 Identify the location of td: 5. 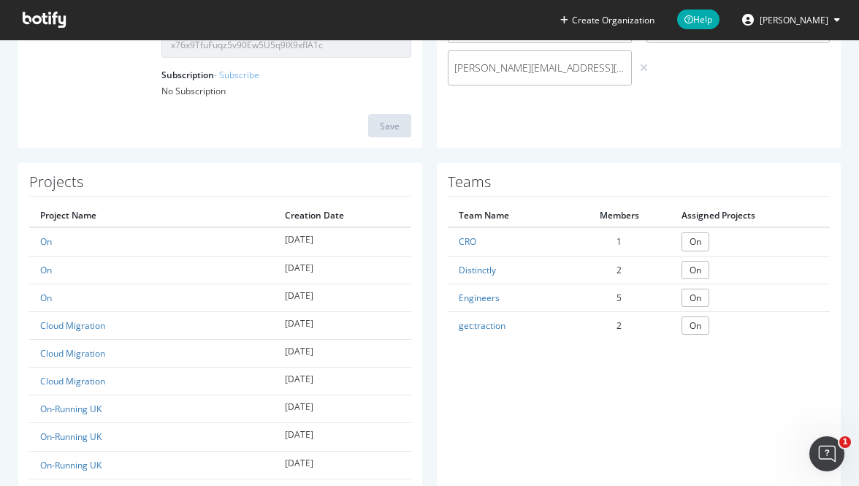
(619, 297).